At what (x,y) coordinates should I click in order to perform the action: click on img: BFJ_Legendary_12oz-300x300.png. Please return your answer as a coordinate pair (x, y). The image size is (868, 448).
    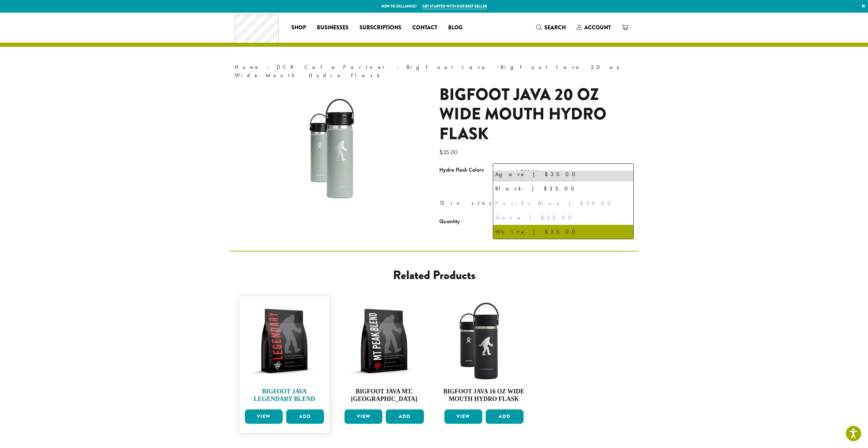
    Looking at the image, I should click on (284, 341).